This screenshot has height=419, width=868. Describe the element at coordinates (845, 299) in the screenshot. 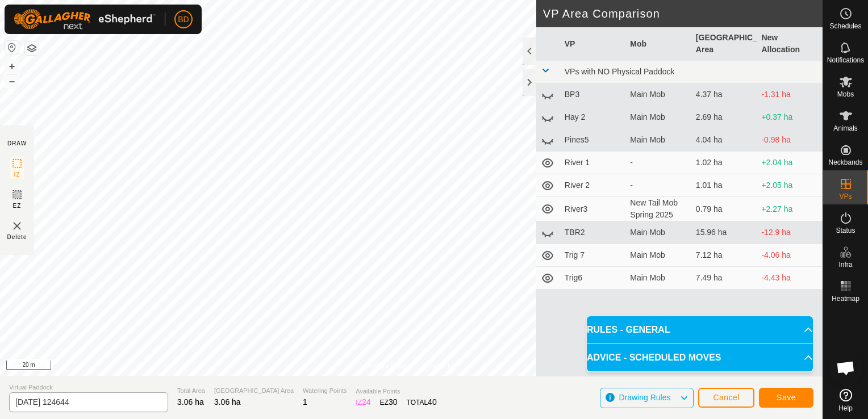

I see `span: Heatmap` at that location.